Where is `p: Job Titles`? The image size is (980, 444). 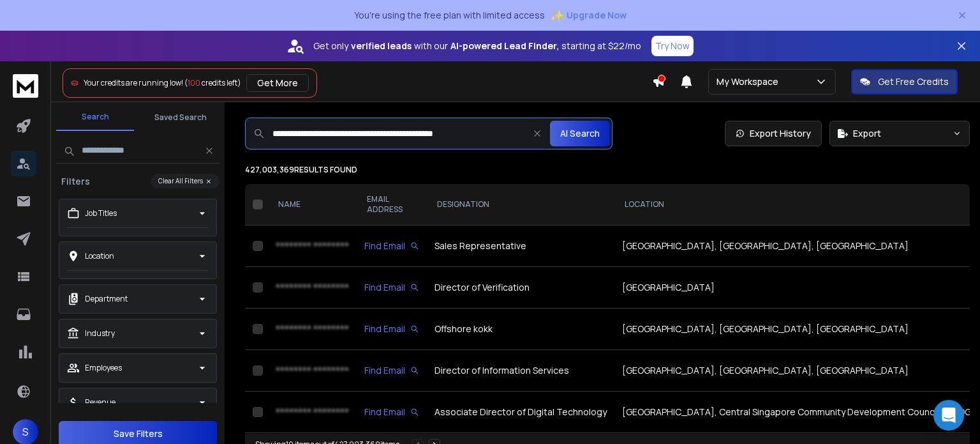
p: Job Titles is located at coordinates (101, 213).